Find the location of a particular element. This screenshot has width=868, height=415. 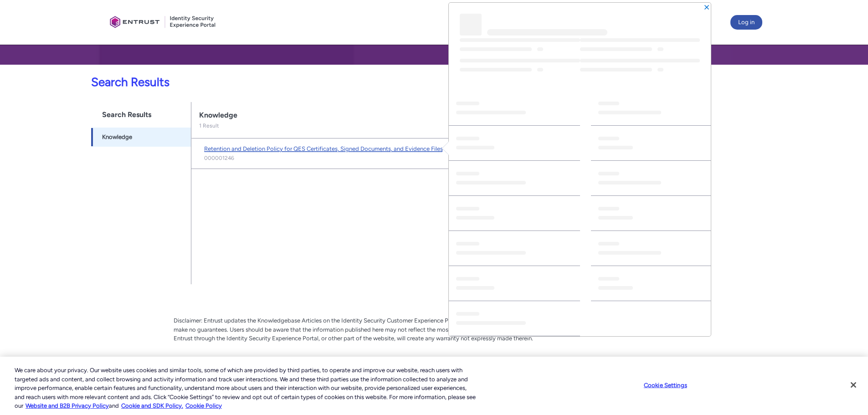

a: Knowledge is located at coordinates (141, 138).